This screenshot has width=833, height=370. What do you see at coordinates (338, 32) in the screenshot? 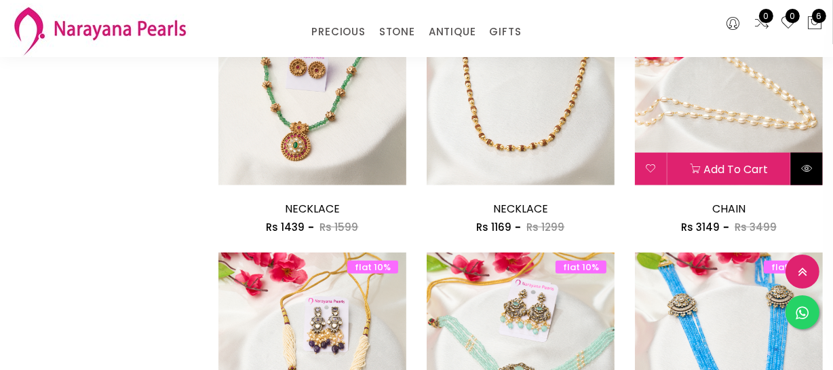
I see `a: PRECIOUS` at bounding box center [338, 32].